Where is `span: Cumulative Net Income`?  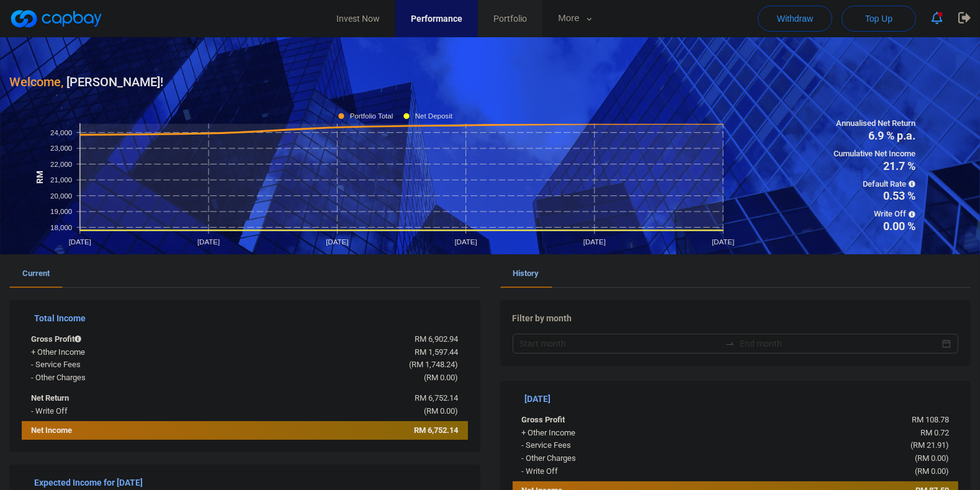 span: Cumulative Net Income is located at coordinates (874, 154).